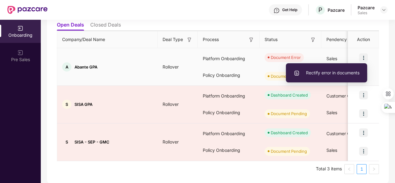 The height and width of the screenshot is (183, 395). What do you see at coordinates (363, 40) in the screenshot?
I see `th: Action` at bounding box center [363, 40].